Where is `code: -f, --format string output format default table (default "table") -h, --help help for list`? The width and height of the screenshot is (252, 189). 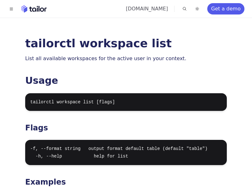
code: -f, --format string output format default table (default "table") -h, --help help for list is located at coordinates (119, 152).